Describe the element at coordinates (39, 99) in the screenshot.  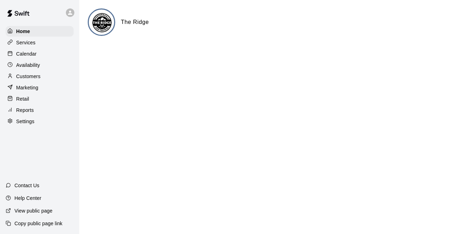
I see `div: Retail` at that location.